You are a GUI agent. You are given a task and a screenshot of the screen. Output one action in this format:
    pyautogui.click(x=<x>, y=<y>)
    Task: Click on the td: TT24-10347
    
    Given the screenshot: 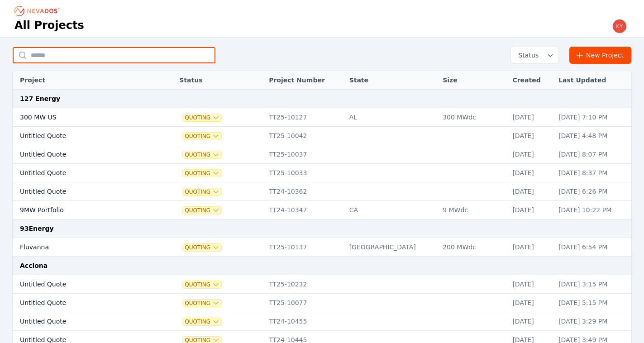 What is the action you would take?
    pyautogui.click(x=304, y=210)
    